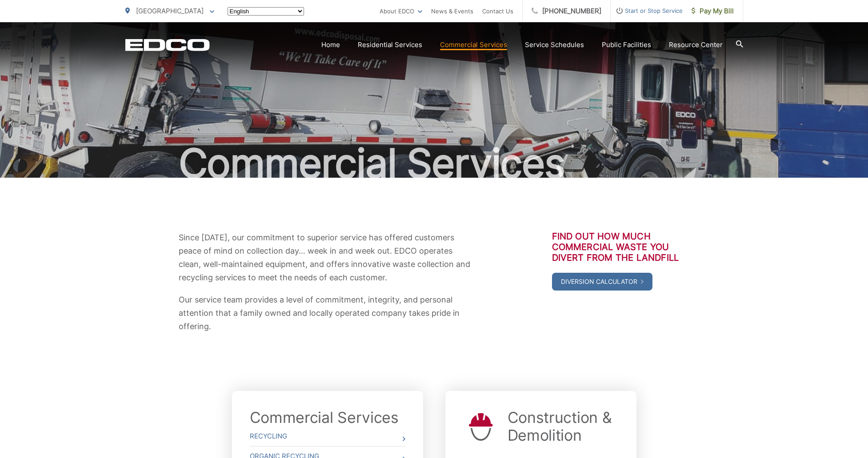 This screenshot has height=458, width=868. Describe the element at coordinates (696, 44) in the screenshot. I see `a: Resource Center` at that location.